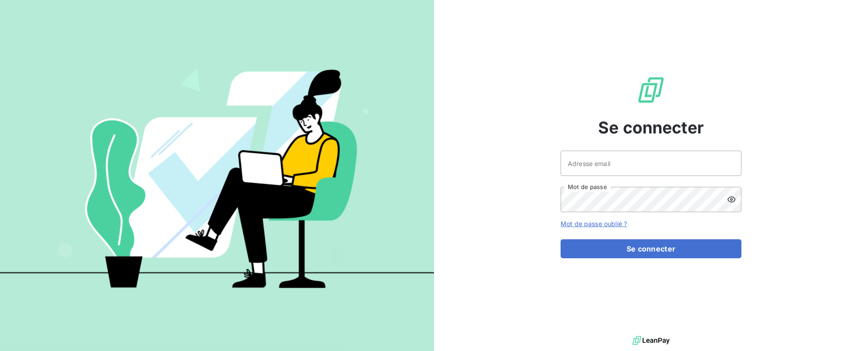 The image size is (868, 351). Describe the element at coordinates (651, 249) in the screenshot. I see `button: Se connecter` at that location.